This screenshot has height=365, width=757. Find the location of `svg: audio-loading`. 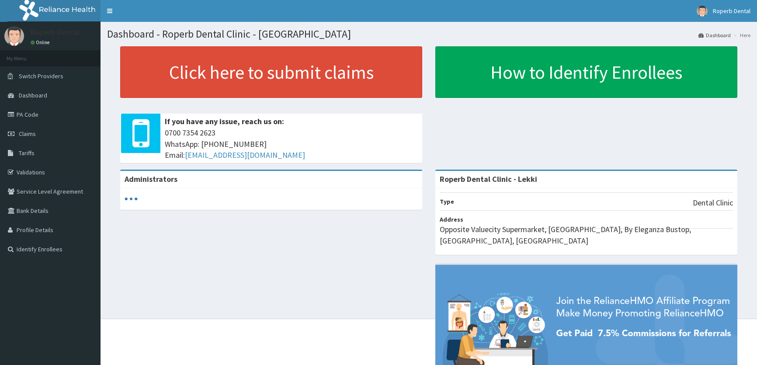

svg: audio-loading is located at coordinates (131, 199).